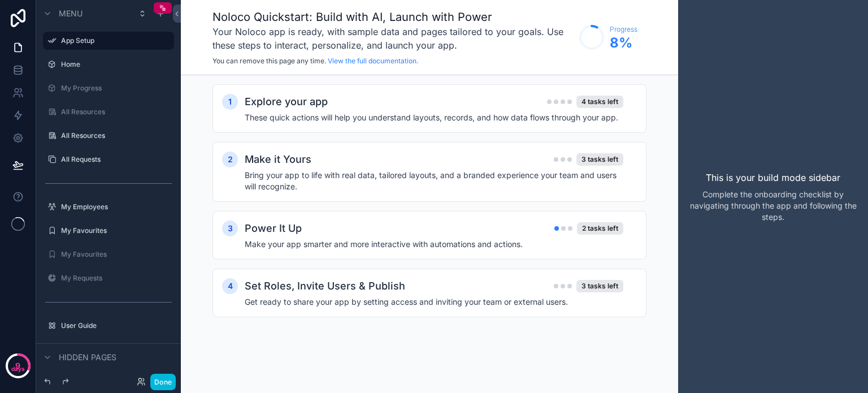 The height and width of the screenshot is (393, 868). I want to click on div: 2, so click(230, 159).